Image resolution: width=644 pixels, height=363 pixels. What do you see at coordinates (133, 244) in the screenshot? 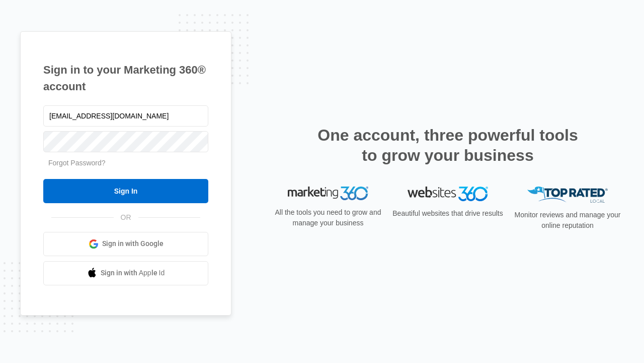
I see `span: Sign in with Google` at bounding box center [133, 244].